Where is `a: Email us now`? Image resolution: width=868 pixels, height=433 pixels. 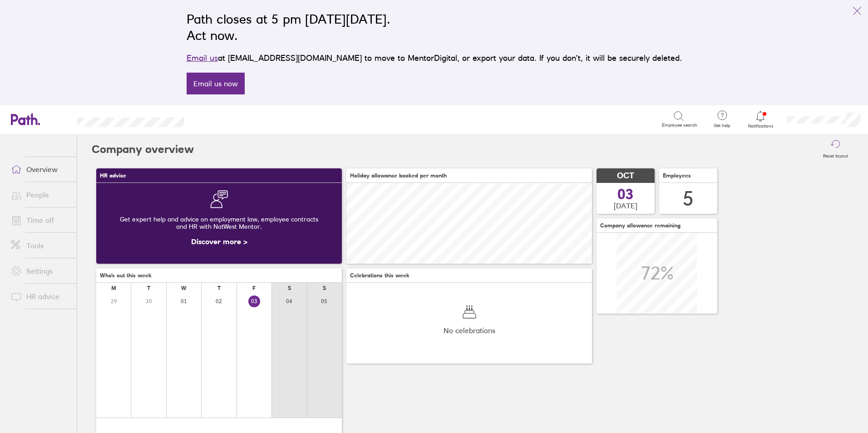 a: Email us now is located at coordinates (215, 84).